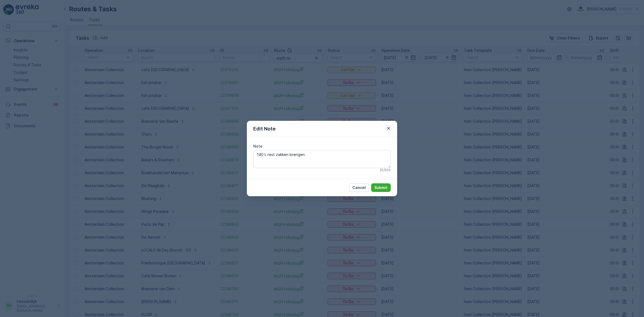 This screenshot has width=644, height=317. Describe the element at coordinates (381, 188) in the screenshot. I see `button: Submit` at that location.